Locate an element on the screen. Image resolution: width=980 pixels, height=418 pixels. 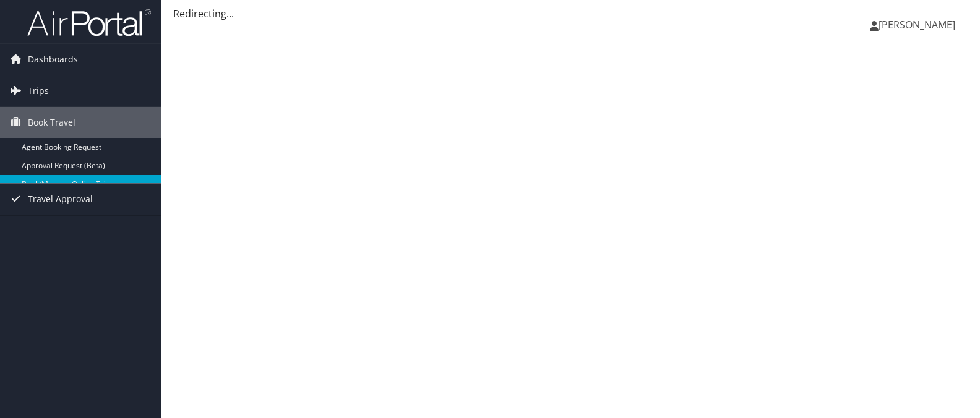
span: Trips is located at coordinates (39, 91).